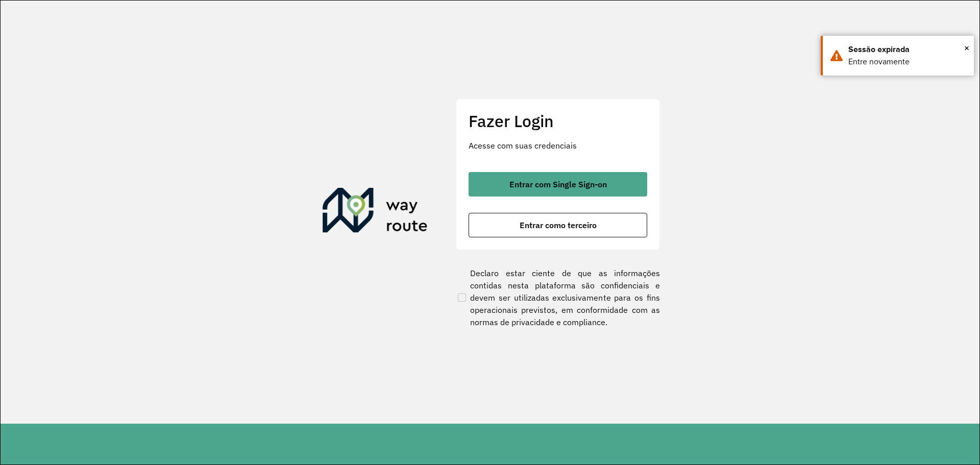 The width and height of the screenshot is (980, 465). What do you see at coordinates (558, 121) in the screenshot?
I see `h2: Fazer Login` at bounding box center [558, 121].